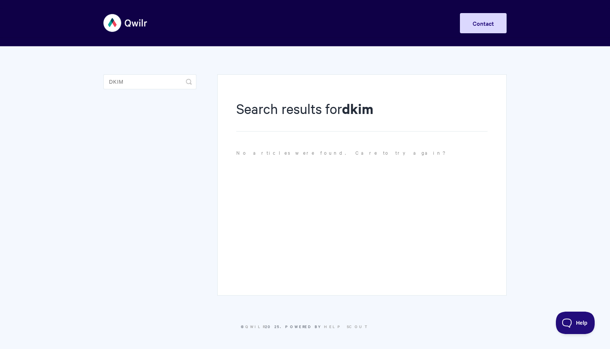 This screenshot has width=610, height=349. Describe the element at coordinates (362, 115) in the screenshot. I see `h1: Search results for` at that location.